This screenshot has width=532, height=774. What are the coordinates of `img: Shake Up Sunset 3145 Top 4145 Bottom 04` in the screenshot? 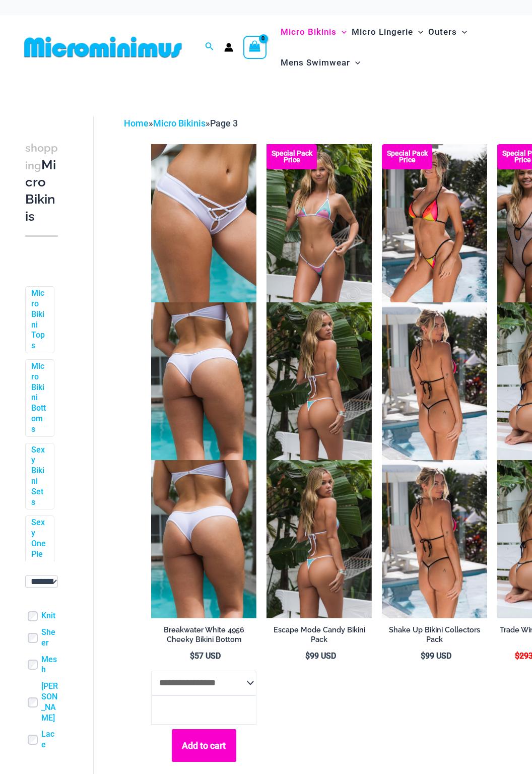 It's located at (435, 223).